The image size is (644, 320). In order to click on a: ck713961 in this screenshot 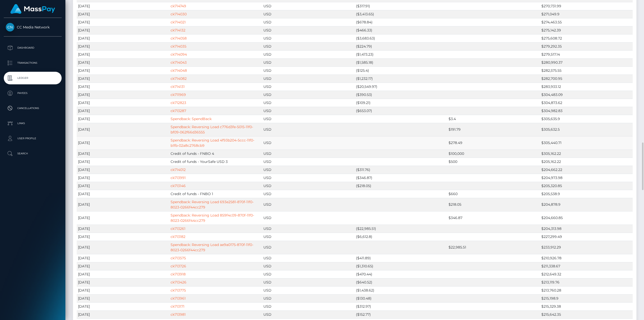, I will do `click(178, 298)`.